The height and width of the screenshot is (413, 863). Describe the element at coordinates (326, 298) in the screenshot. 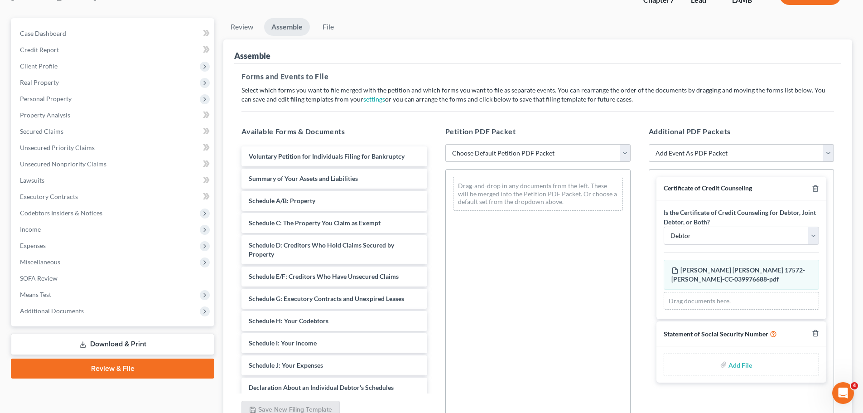

I see `span: Schedule G: Executory Contracts and Unexpired Leases` at that location.